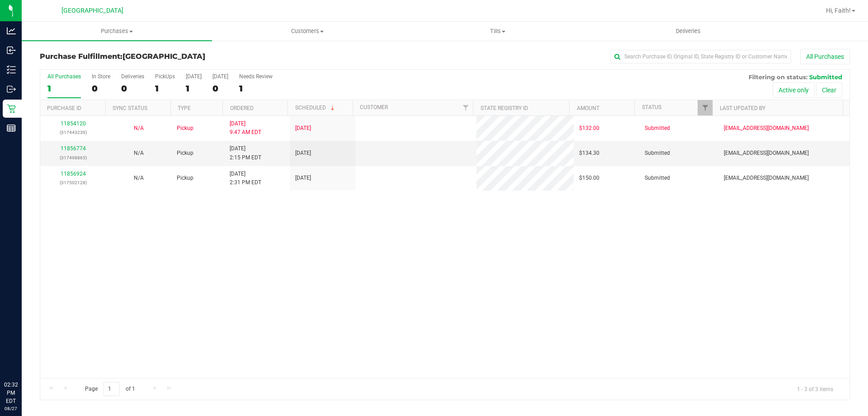 The image size is (868, 416). What do you see at coordinates (11, 108) in the screenshot?
I see `inline-svg: Retail` at bounding box center [11, 108].